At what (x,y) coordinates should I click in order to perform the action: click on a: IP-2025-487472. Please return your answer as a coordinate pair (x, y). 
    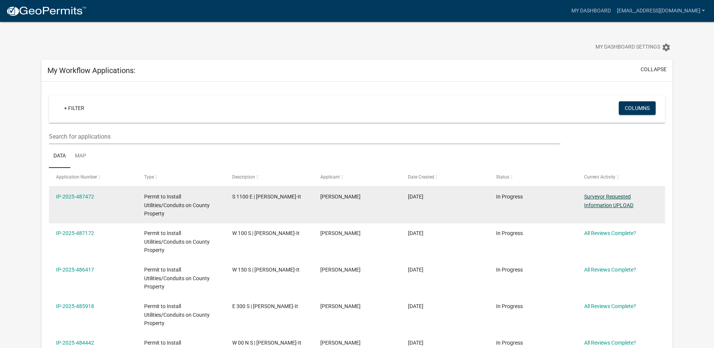
    Looking at the image, I should click on (75, 197).